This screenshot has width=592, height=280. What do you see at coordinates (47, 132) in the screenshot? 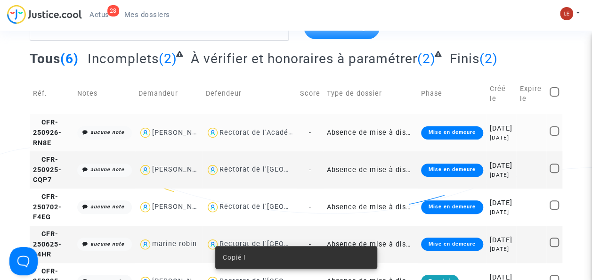
I see `span: CFR-250926-RN8E` at bounding box center [47, 132].